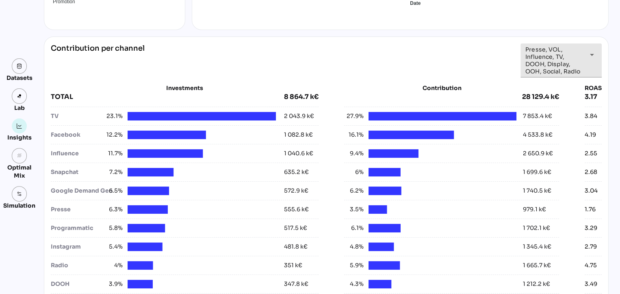 The image size is (620, 294). I want to click on span: 6.3%, so click(113, 210).